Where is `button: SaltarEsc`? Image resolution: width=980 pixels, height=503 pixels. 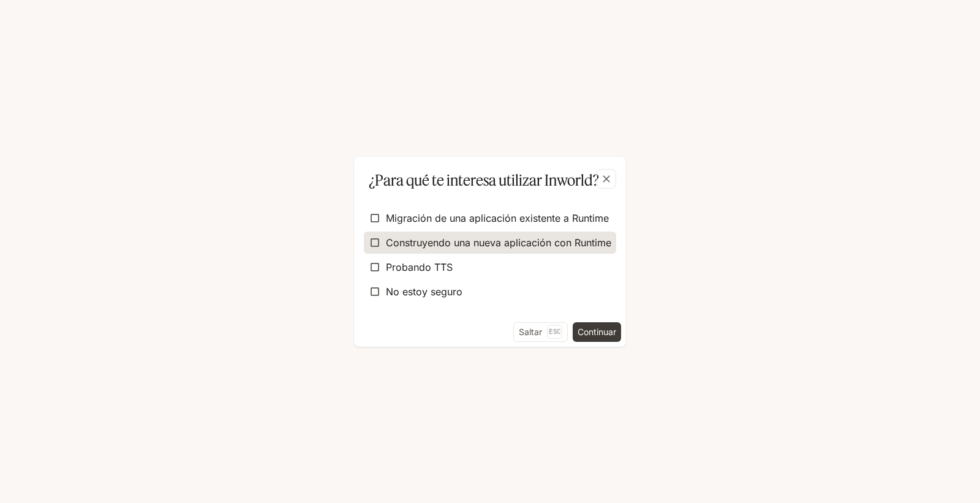
button: SaltarEsc is located at coordinates (540, 332).